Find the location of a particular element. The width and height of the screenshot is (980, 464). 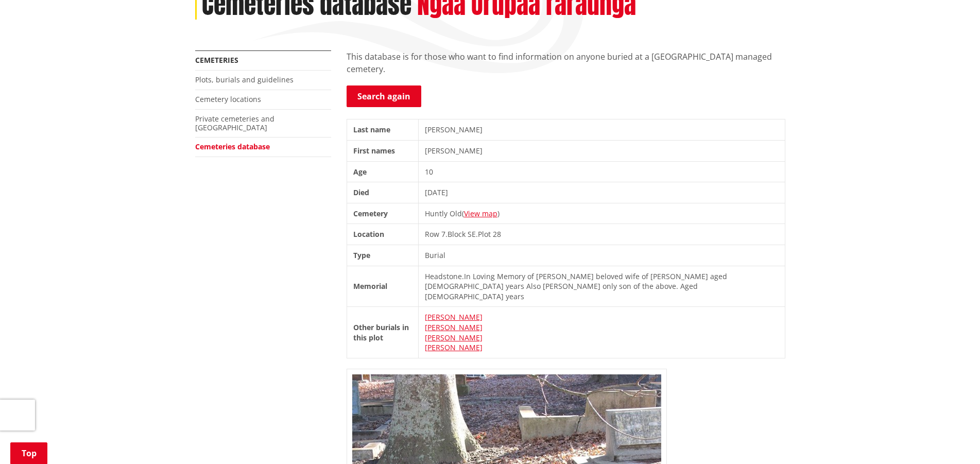

span: 28 is located at coordinates (497, 234).